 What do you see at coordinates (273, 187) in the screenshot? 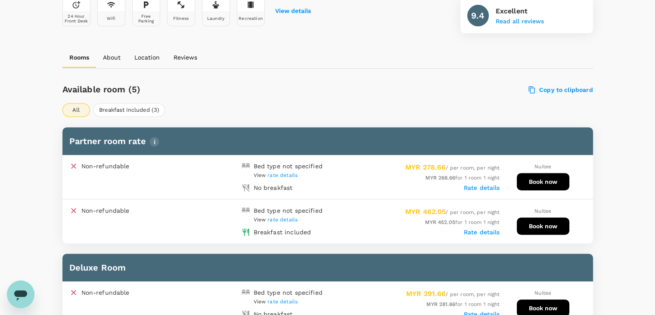
I see `div: No breakfast` at bounding box center [273, 187].